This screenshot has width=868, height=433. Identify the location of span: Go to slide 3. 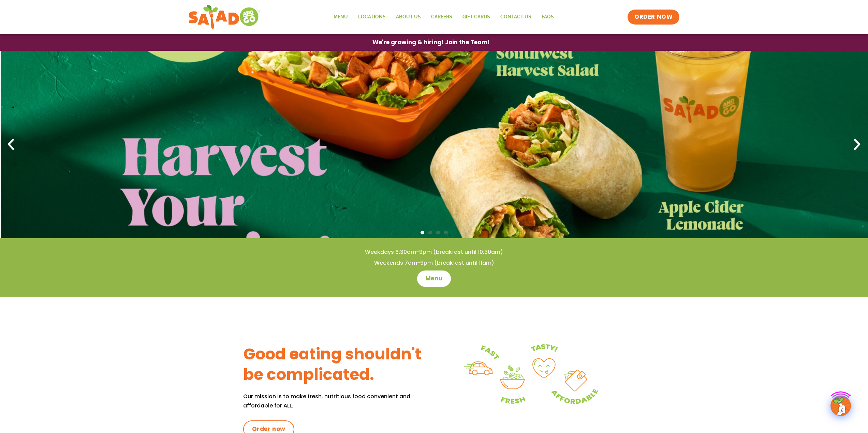
(438, 232).